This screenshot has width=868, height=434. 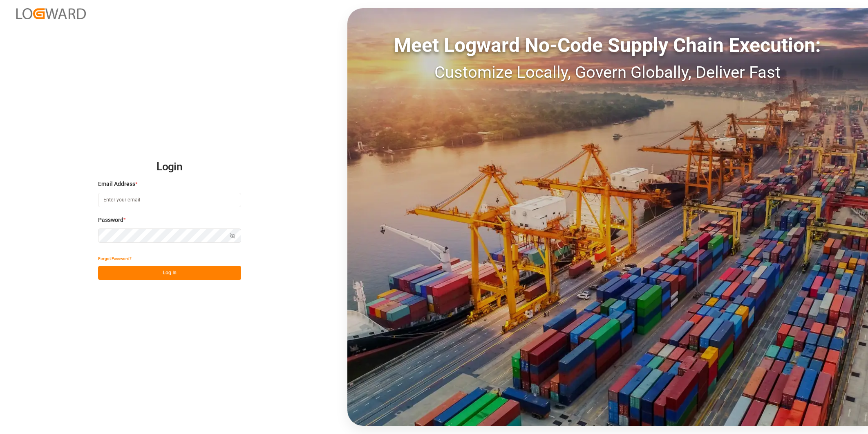 I want to click on button: Forgot Password?, so click(x=115, y=258).